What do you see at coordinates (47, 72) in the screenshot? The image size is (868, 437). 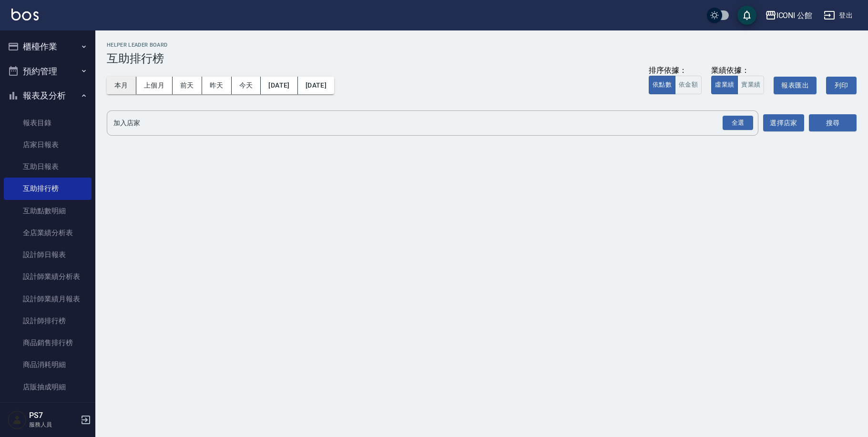 I see `button: 預約管理` at bounding box center [47, 72].